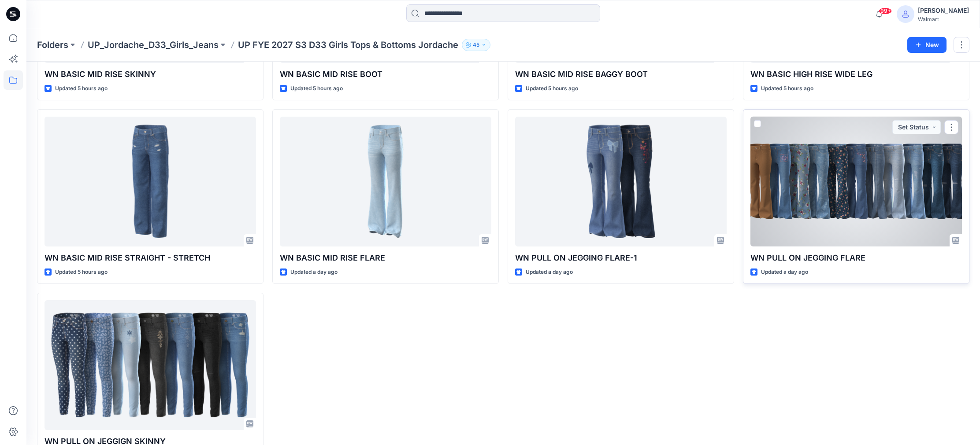 This screenshot has height=445, width=980. Describe the element at coordinates (386, 181) in the screenshot. I see `a: WN BASIC MID RISE FLARE` at that location.